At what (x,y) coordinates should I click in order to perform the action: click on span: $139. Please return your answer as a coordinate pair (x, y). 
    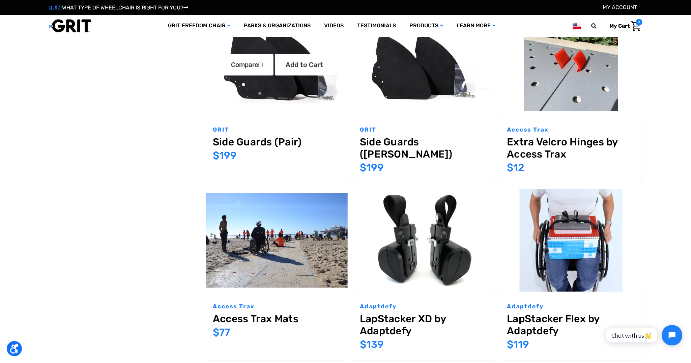
    Looking at the image, I should click on (372, 344).